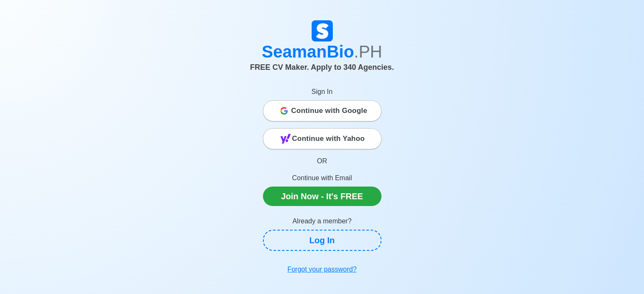 The width and height of the screenshot is (644, 294). Describe the element at coordinates (322, 178) in the screenshot. I see `p: Continue with Email` at that location.